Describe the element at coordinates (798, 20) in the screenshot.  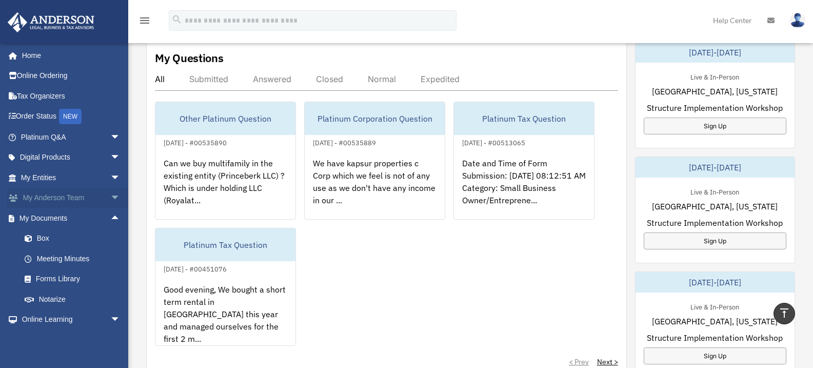
I see `img: User Pic` at that location.